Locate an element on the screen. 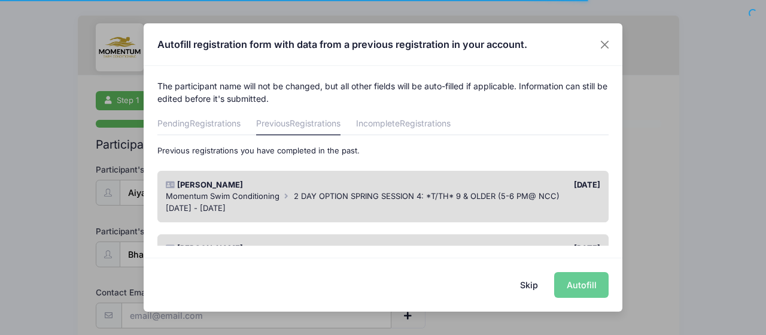  p: The participant name will not be changed, but all other fields will be auto-filled if applicable.... is located at coordinates (383, 92).